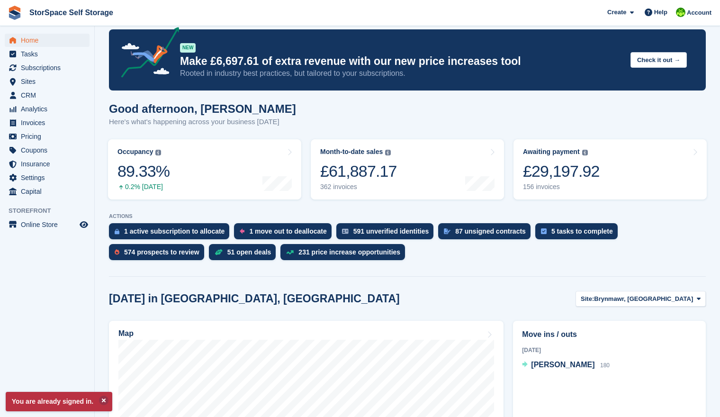 This screenshot has height=417, width=720. What do you see at coordinates (159, 254) in the screenshot?
I see `a: 574 prospects to review` at bounding box center [159, 254].